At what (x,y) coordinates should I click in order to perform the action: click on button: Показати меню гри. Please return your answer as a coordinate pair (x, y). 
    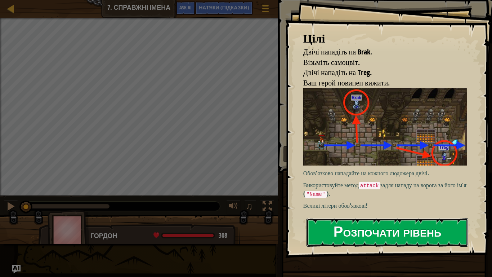
    Looking at the image, I should click on (266, 10).